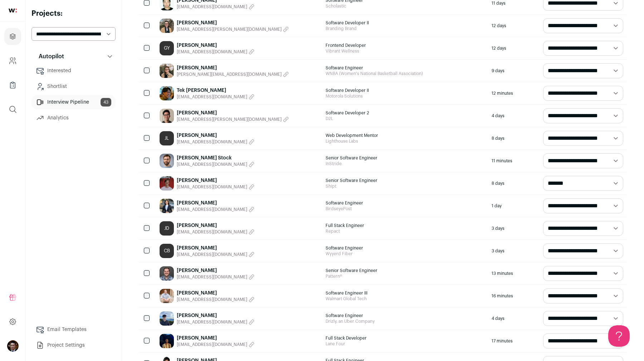 Image resolution: width=644 pixels, height=361 pixels. Describe the element at coordinates (405, 164) in the screenshot. I see `span: InStride` at that location.